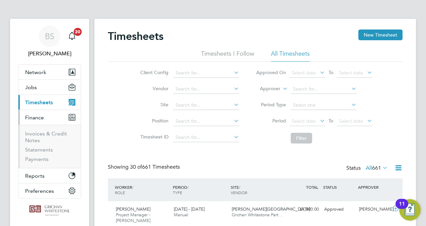  Describe the element at coordinates (339, 187) in the screenshot. I see `div: STATUS` at that location.